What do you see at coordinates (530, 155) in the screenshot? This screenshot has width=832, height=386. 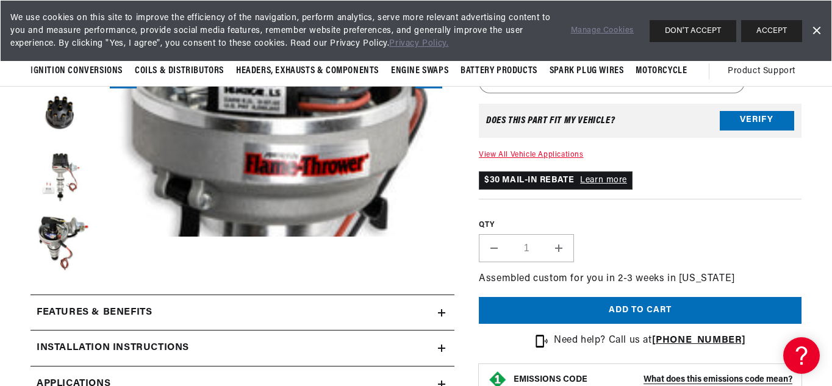 I see `a: View All Vehicle Applications` at bounding box center [530, 155].